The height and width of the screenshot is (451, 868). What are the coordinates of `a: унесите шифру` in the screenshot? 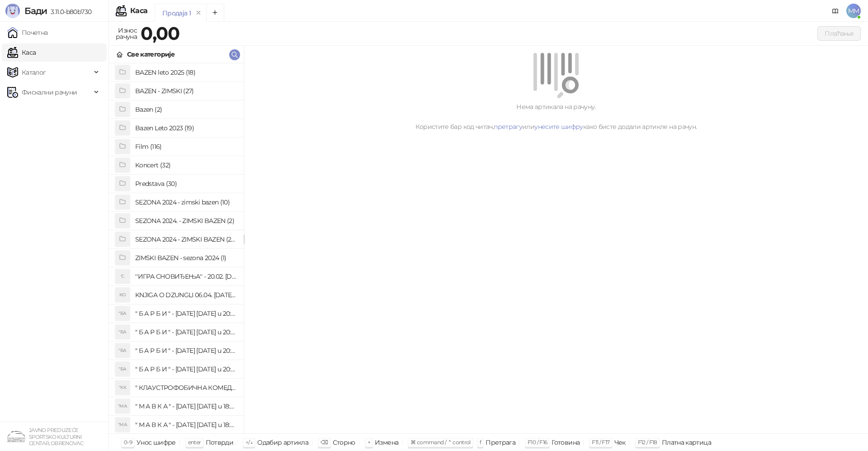 It's located at (559, 126).